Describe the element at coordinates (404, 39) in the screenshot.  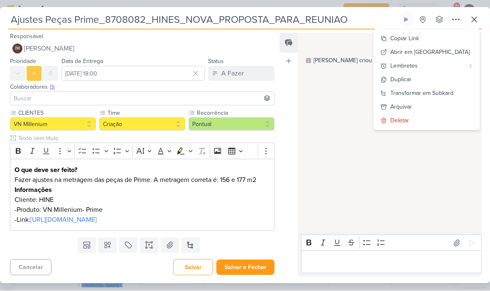
I see `div: Copiar Link` at that location.